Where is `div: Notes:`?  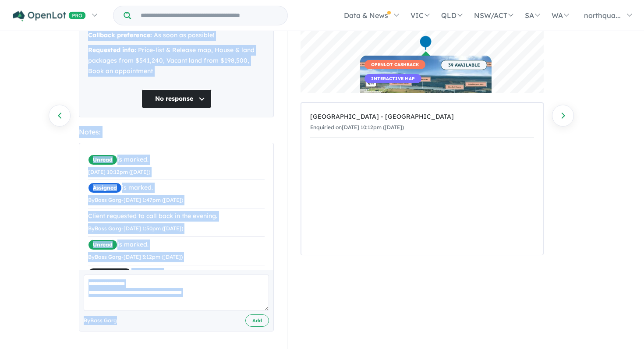 div: Notes: is located at coordinates (176, 132).